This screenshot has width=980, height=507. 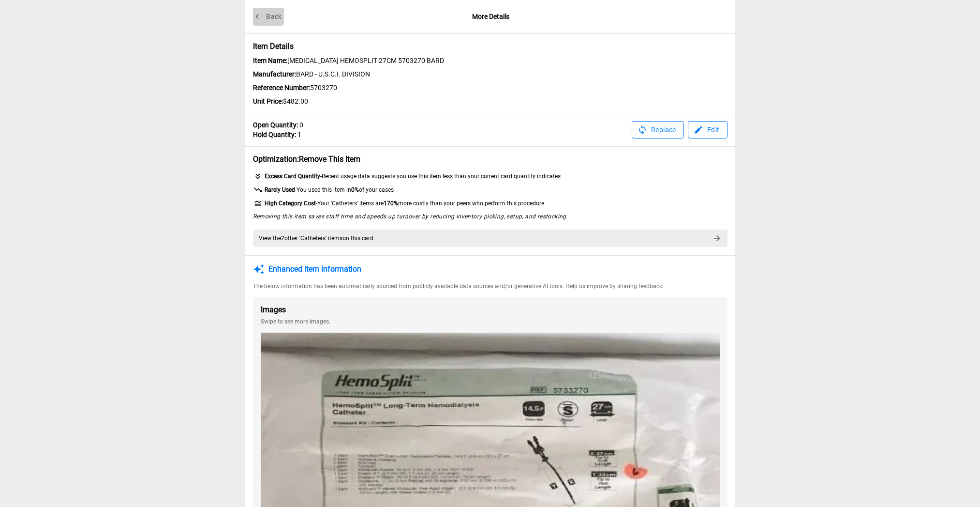 I want to click on span: $482.00, so click(x=296, y=101).